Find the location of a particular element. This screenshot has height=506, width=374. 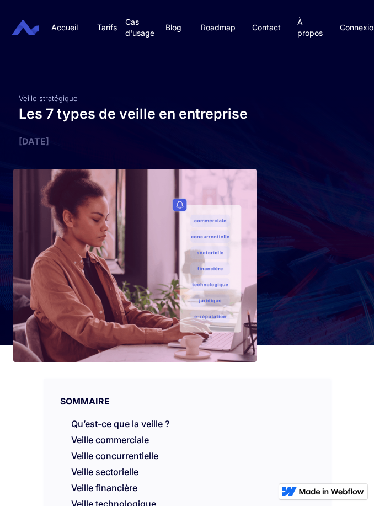

a: Veille concurrentielle is located at coordinates (115, 456).